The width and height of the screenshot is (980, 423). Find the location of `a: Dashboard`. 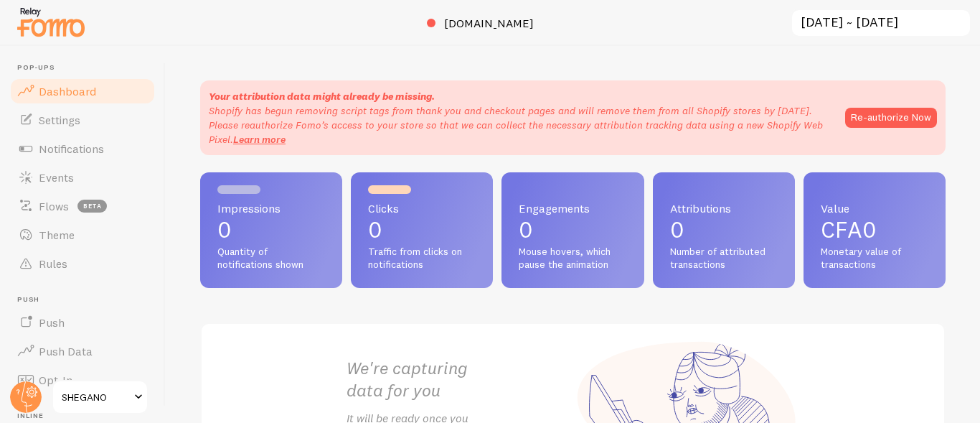

a: Dashboard is located at coordinates (82, 91).